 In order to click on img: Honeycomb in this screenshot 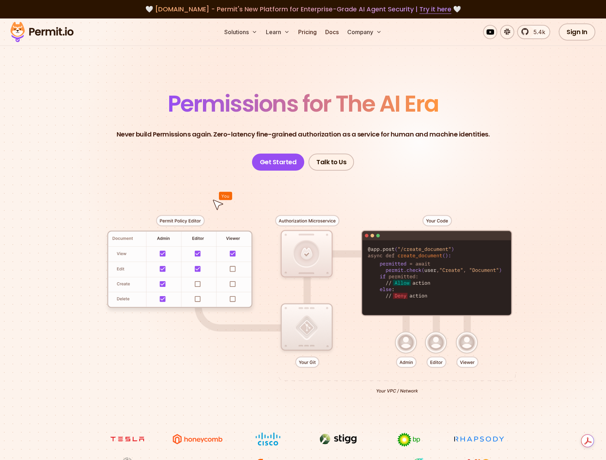, I will do `click(198, 439)`.